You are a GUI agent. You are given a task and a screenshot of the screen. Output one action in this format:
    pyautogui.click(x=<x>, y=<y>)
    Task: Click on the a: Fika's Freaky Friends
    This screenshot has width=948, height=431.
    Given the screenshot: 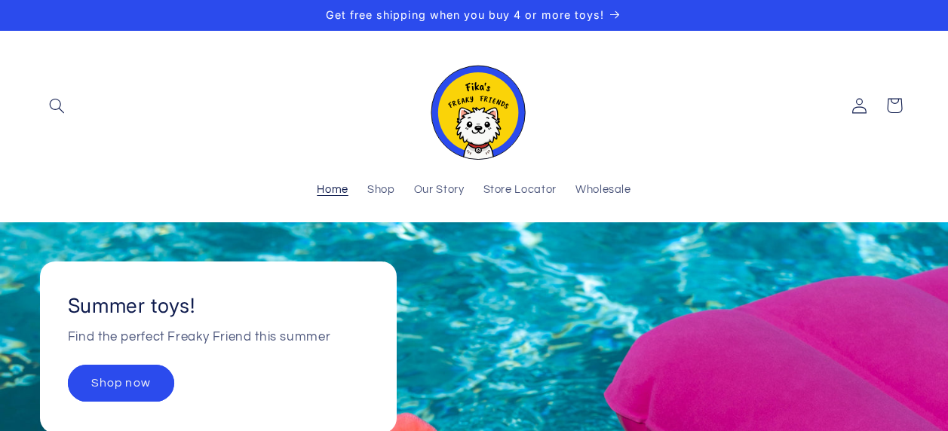 What is the action you would take?
    pyautogui.click(x=474, y=106)
    